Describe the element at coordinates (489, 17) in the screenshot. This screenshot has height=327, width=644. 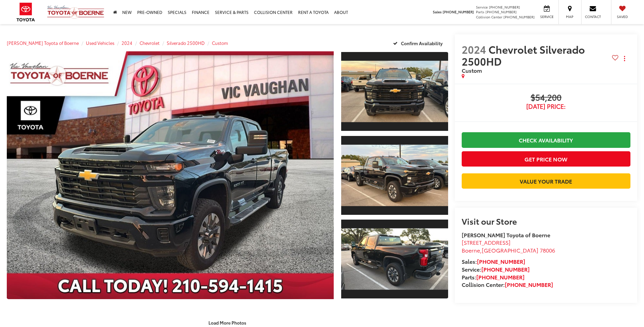
I see `span: Collision Center` at that location.